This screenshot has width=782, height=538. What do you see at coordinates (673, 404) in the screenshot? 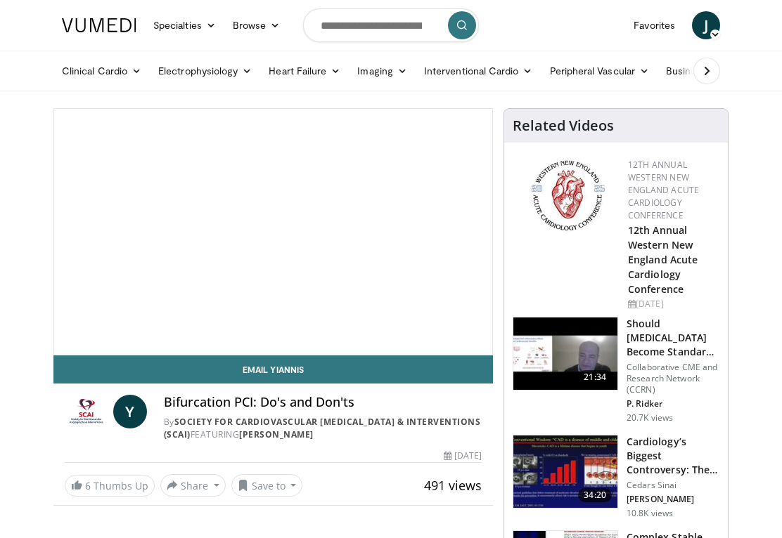
I see `p: P. Ridker` at bounding box center [673, 404].